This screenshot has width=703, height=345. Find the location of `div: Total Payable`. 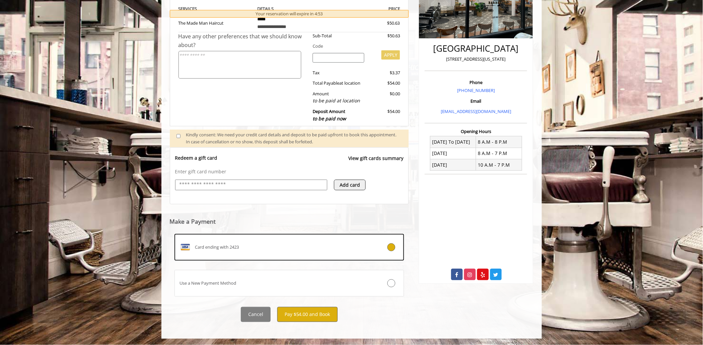

div: Total Payable is located at coordinates (338, 83).